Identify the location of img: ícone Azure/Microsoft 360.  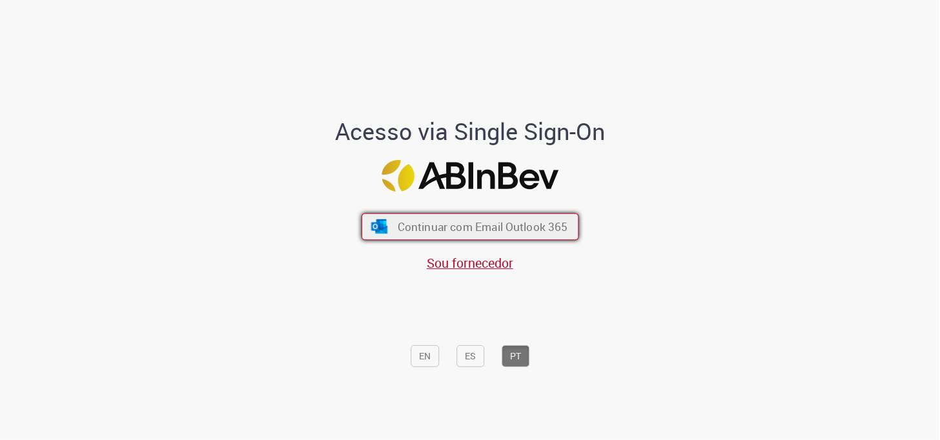
(379, 227).